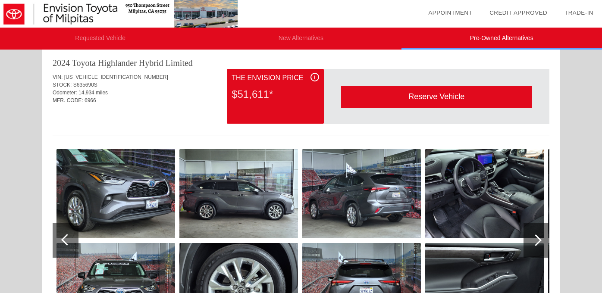 The width and height of the screenshot is (602, 293). What do you see at coordinates (275, 94) in the screenshot?
I see `div: $51,611*` at bounding box center [275, 94].